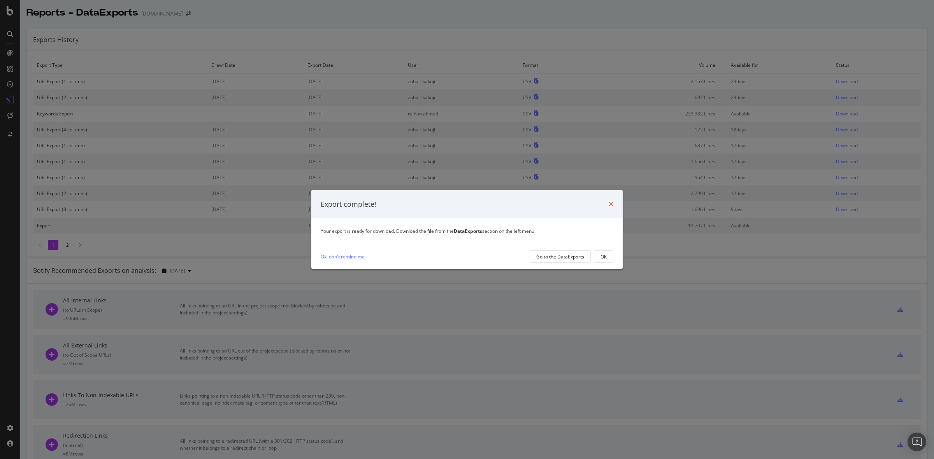 The height and width of the screenshot is (459, 934). Describe the element at coordinates (467, 231) in the screenshot. I see `div: Your export is ready for download. Download the file from the` at that location.